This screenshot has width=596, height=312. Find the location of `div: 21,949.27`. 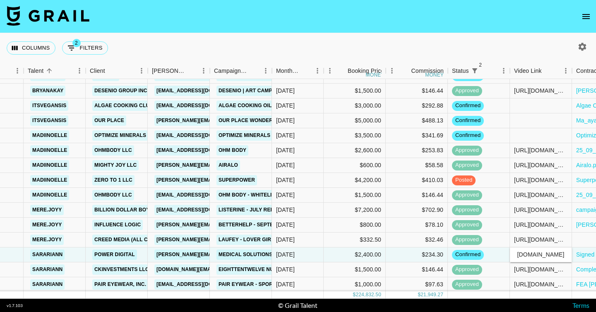

div: 21,949.27 is located at coordinates (432, 295).